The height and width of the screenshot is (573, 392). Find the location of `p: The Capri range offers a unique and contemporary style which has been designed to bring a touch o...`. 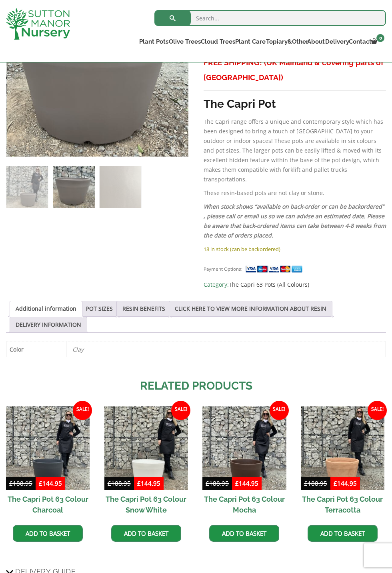

p: The Capri range offers a unique and contemporary style which has been designed to bring a touch o... is located at coordinates (295, 151).